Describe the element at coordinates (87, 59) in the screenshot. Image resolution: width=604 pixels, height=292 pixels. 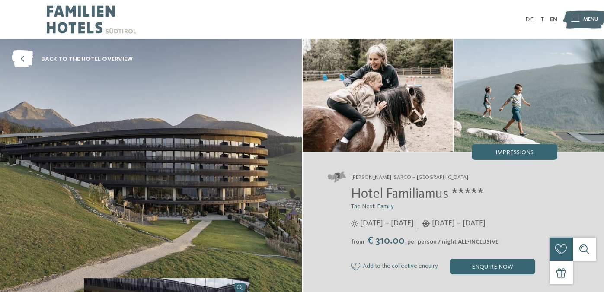
I see `span: back to the hotel overview` at that location.